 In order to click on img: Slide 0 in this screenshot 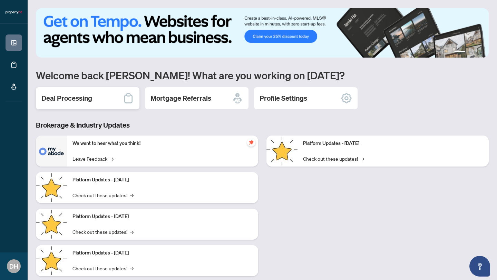, I will do `click(262, 33)`.